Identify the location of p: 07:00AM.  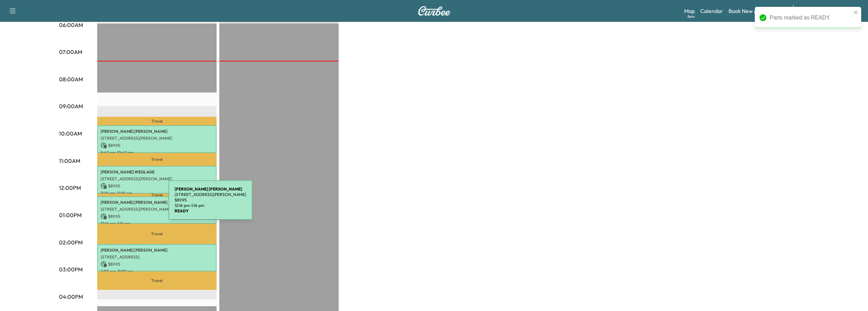
(70, 52).